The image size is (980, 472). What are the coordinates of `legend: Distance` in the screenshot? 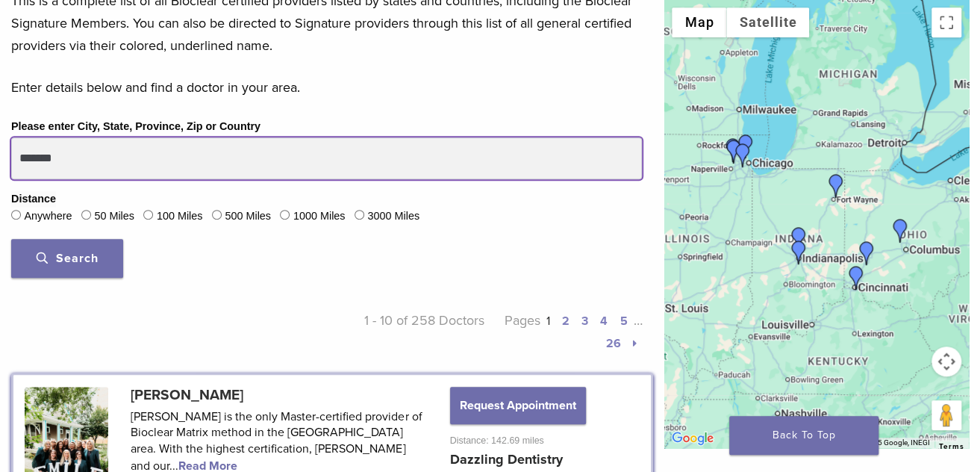 It's located at (34, 200).